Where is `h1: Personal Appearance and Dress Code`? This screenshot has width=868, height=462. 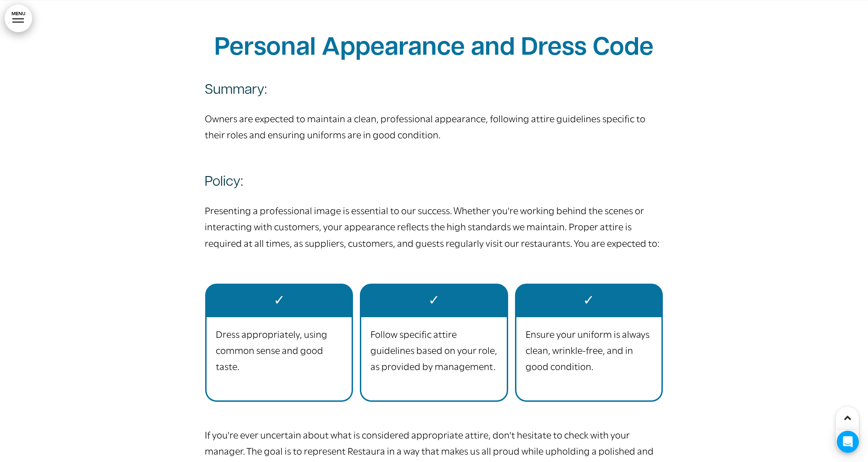 h1: Personal Appearance and Dress Code is located at coordinates (434, 47).